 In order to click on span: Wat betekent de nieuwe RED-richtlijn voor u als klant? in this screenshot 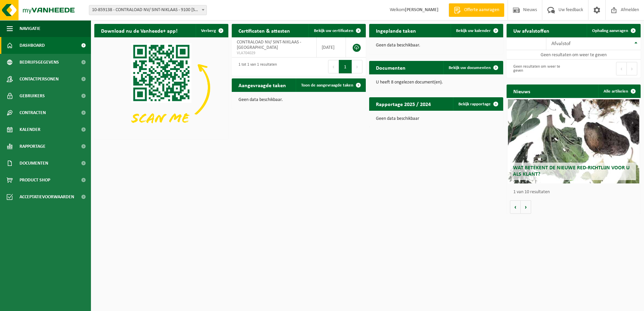, I will do `click(571, 171)`.